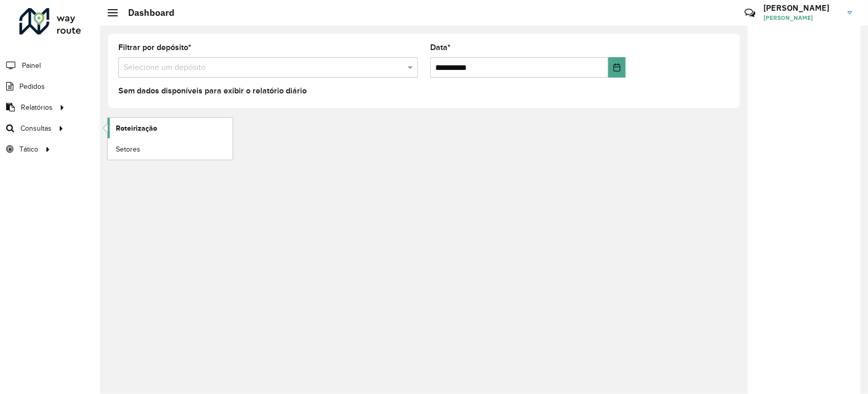 This screenshot has width=868, height=394. Describe the element at coordinates (170, 128) in the screenshot. I see `a: Roteirização` at that location.